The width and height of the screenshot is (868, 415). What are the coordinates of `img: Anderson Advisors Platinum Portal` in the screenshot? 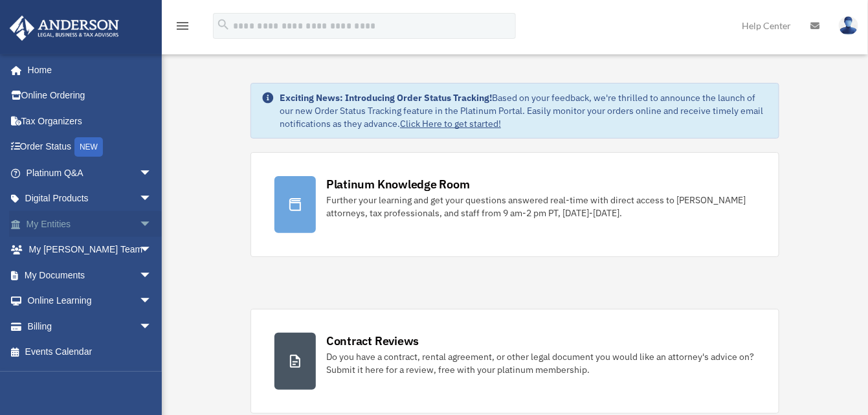 It's located at (64, 28).